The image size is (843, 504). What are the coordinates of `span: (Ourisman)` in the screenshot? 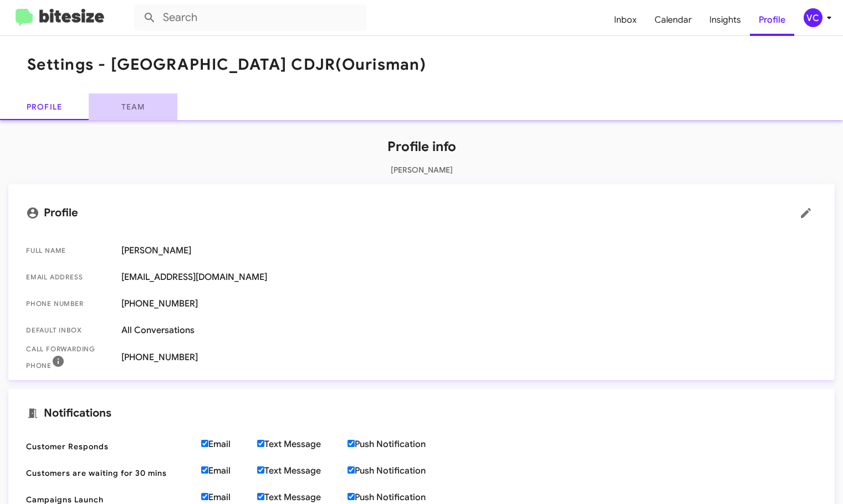 It's located at (380, 64).